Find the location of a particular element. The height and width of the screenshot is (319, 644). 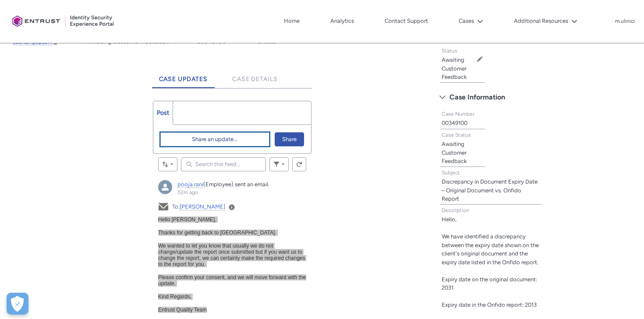

button: Refresh this feed is located at coordinates (299, 165).